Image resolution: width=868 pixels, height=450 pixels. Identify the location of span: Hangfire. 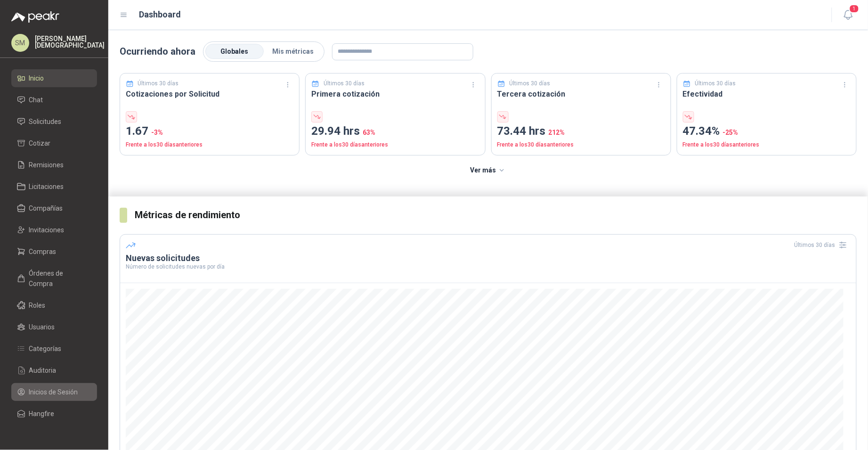
(42, 414).